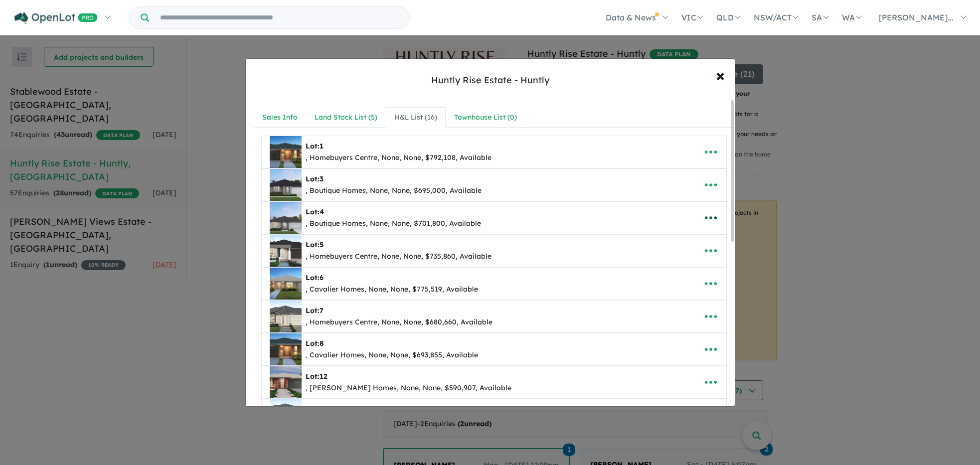  I want to click on img: Huntly%20Rise%20Estate%20-%20Huntly%20-%20Lot%203___1741323658.png, so click(286, 185).